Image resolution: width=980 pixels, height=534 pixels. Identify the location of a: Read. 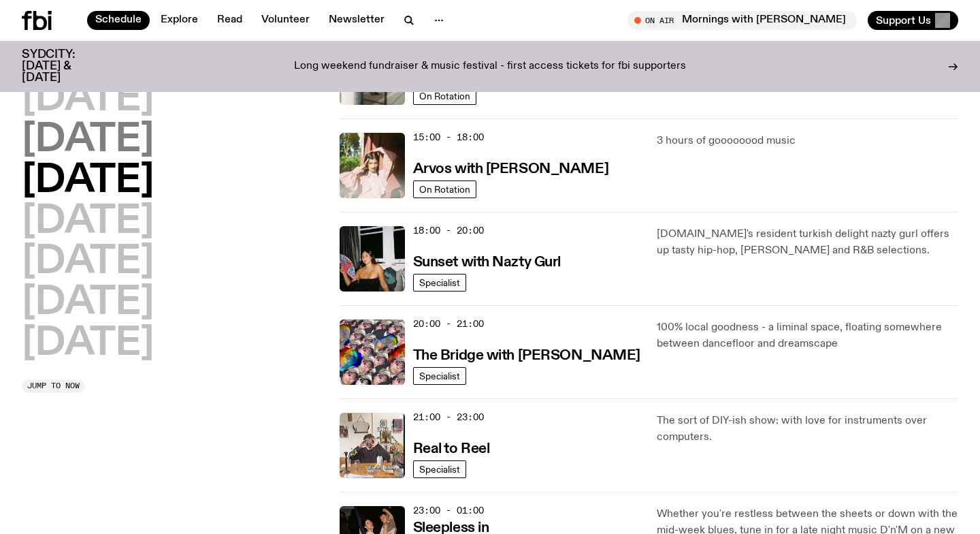
(230, 20).